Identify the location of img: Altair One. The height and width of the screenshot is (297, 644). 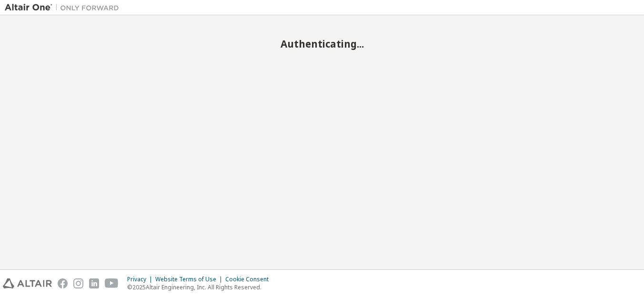
(64, 8).